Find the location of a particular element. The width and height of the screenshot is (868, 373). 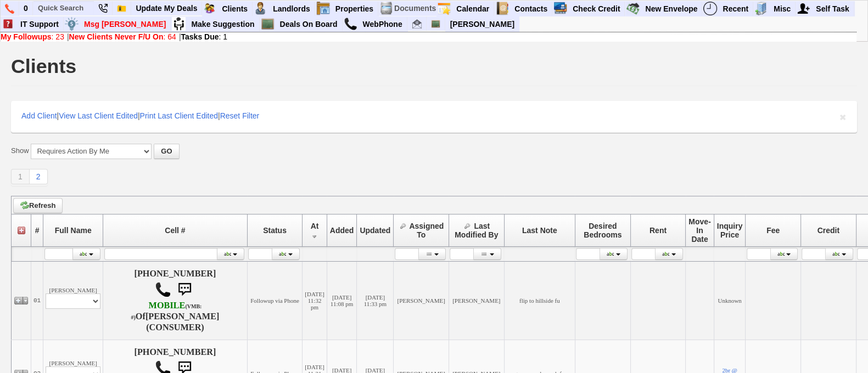

a: Recent is located at coordinates (736, 9).